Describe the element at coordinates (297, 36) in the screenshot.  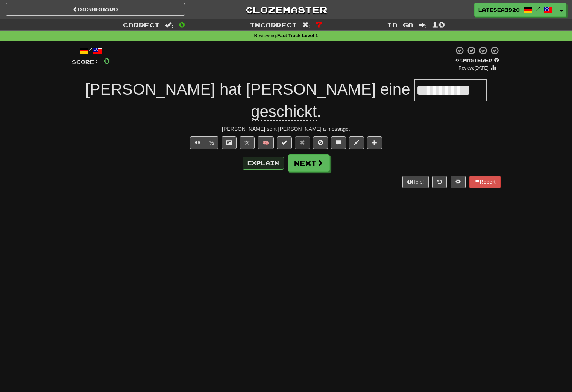
I see `strong: Fast Track Level 1` at that location.